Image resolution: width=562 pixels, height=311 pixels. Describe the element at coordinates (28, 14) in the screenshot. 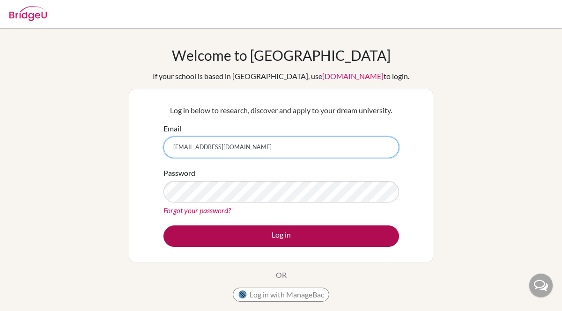

I see `img: Bridge-U` at that location.